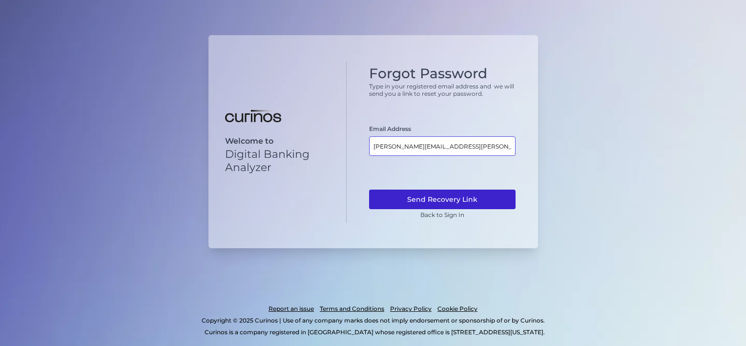 This screenshot has width=746, height=346. Describe the element at coordinates (390, 128) in the screenshot. I see `label: Email Address` at that location.